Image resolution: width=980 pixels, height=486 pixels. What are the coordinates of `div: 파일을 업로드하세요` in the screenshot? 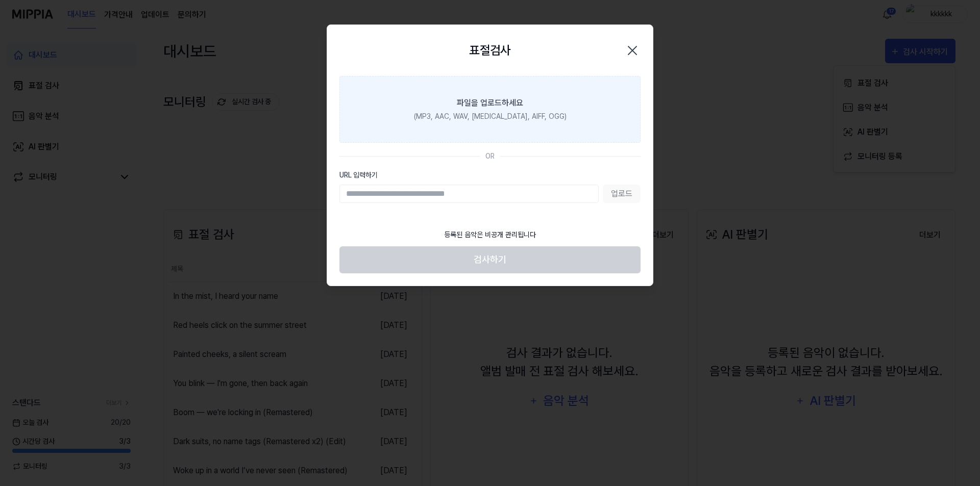 It's located at (490, 103).